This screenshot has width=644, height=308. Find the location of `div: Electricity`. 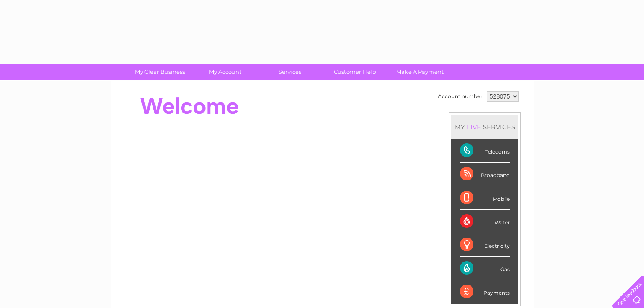

div: Electricity is located at coordinates (485, 245).